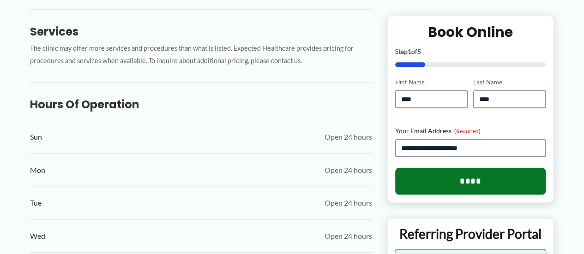  Describe the element at coordinates (470, 131) in the screenshot. I see `label: Your Email Address` at that location.